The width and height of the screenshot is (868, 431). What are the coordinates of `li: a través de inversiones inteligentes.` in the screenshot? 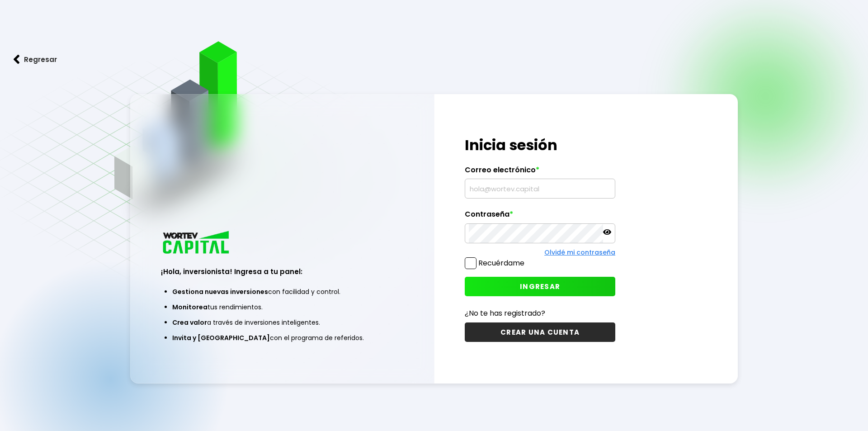 It's located at (282, 323).